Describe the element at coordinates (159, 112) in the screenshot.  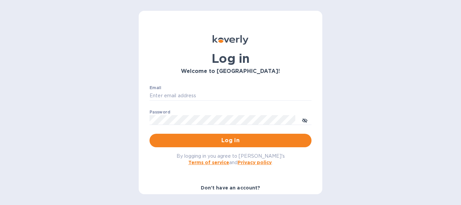
I see `label: Password` at that location.